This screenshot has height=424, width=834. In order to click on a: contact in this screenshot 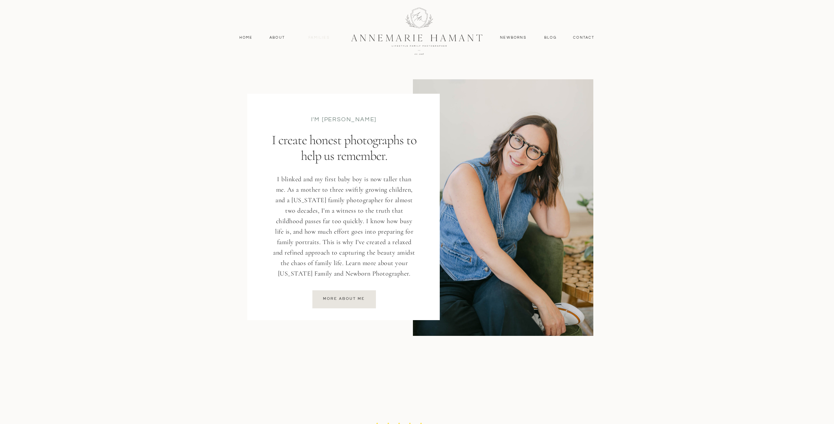, I will do `click(584, 38)`.